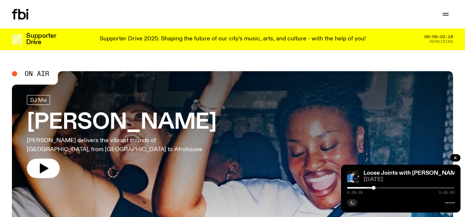  Describe the element at coordinates (38, 100) in the screenshot. I see `a: DJ Mix` at that location.